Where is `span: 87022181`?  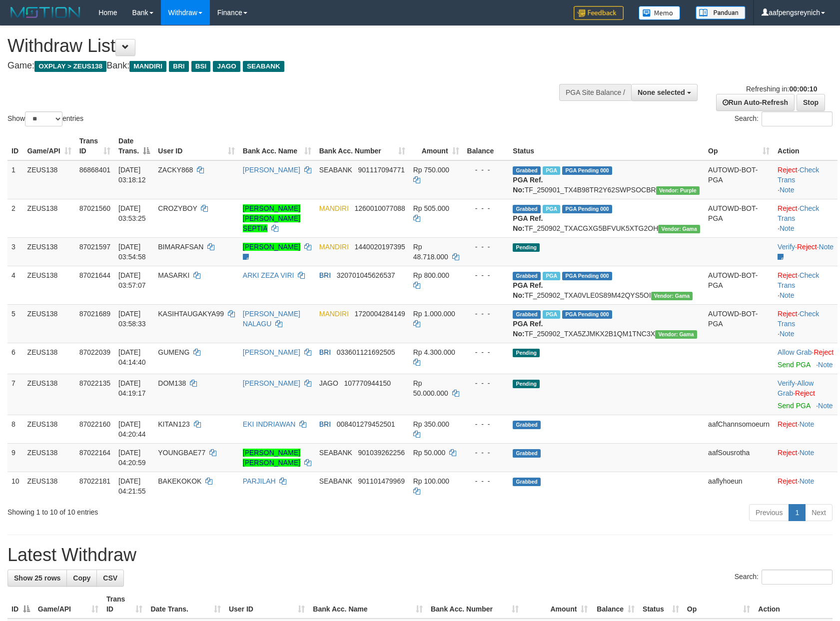
span: 87022181 is located at coordinates (95, 481).